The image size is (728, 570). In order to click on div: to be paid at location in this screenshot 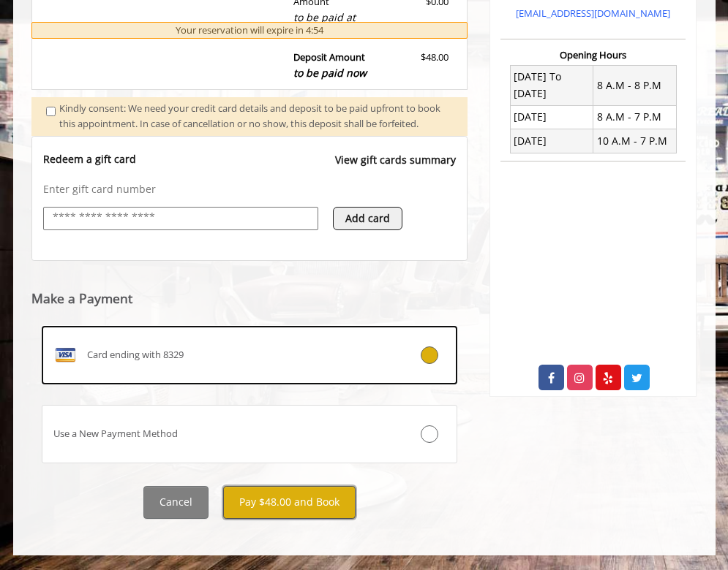, I will do `click(337, 26)`.